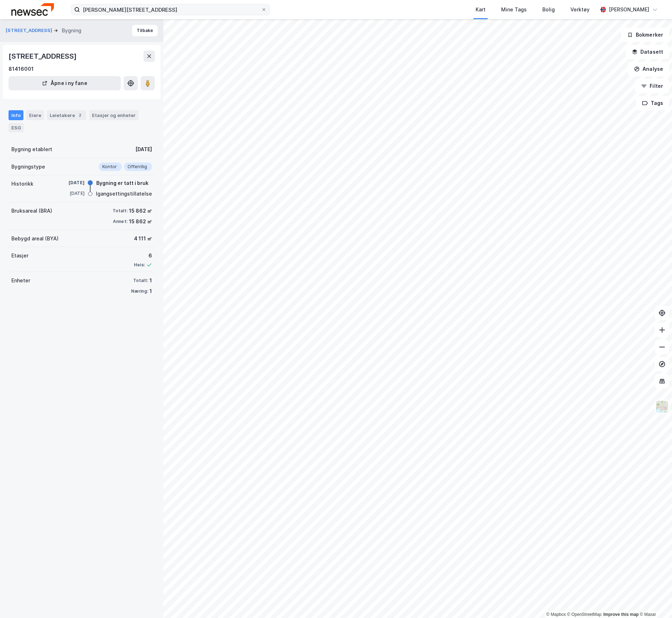 The image size is (672, 618). What do you see at coordinates (66, 115) in the screenshot?
I see `div: Leietakere` at bounding box center [66, 115].